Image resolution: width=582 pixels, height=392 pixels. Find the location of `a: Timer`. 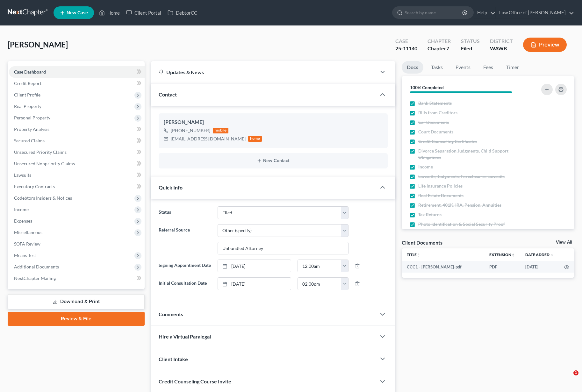

a: Timer is located at coordinates (513, 67).